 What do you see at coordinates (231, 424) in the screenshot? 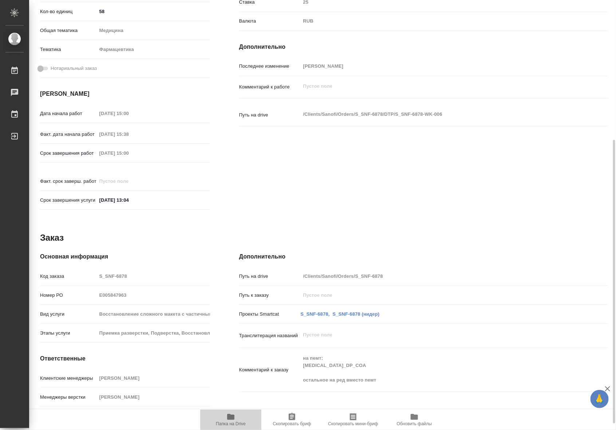
I see `span: Папка на Drive` at bounding box center [231, 424].